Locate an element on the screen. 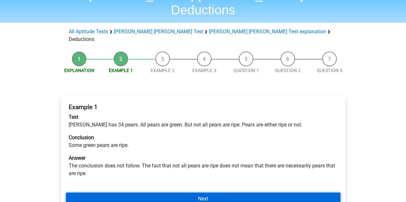 This screenshot has width=406, height=202. a: Question 2 is located at coordinates (288, 71).